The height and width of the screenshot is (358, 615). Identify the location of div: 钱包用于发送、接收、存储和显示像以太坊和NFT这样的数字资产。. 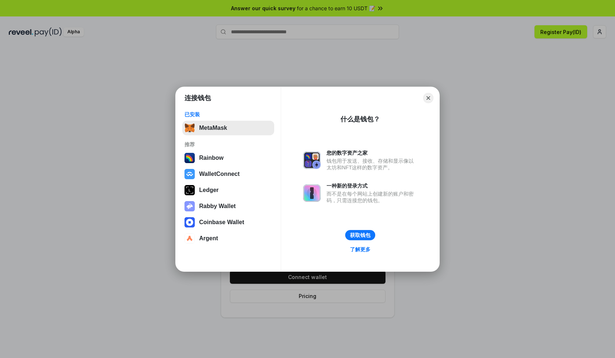
(372, 164).